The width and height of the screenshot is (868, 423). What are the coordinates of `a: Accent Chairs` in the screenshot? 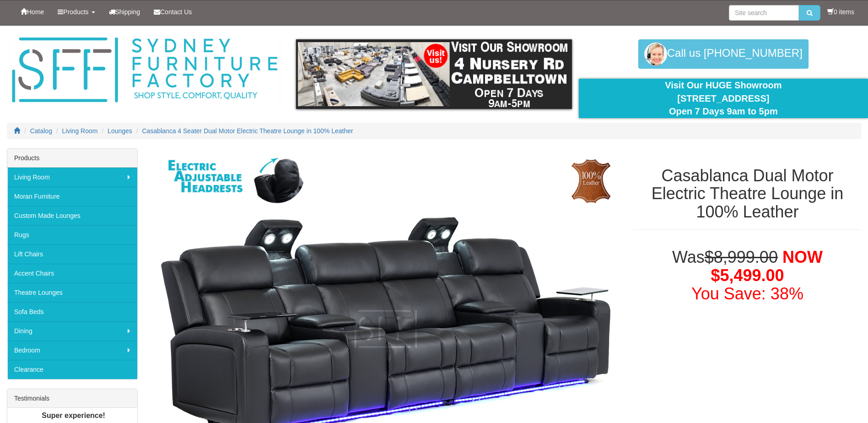 It's located at (72, 273).